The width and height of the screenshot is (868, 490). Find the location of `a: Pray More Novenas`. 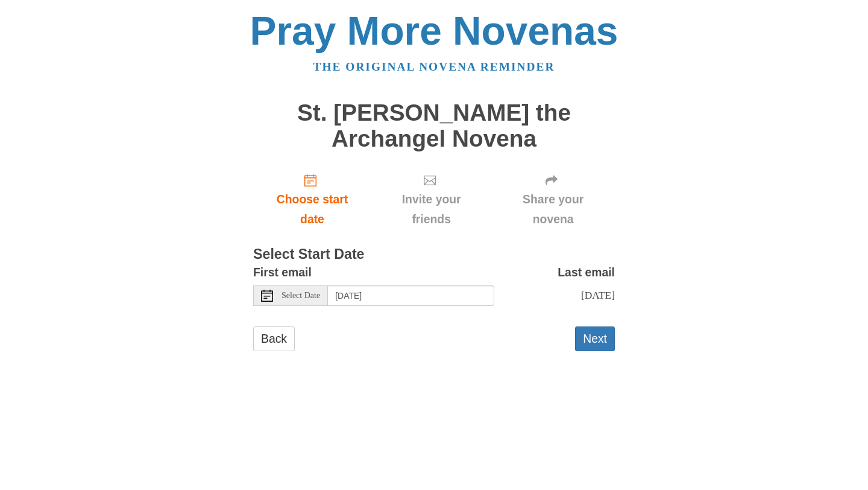

a: Pray More Novenas is located at coordinates (434, 31).